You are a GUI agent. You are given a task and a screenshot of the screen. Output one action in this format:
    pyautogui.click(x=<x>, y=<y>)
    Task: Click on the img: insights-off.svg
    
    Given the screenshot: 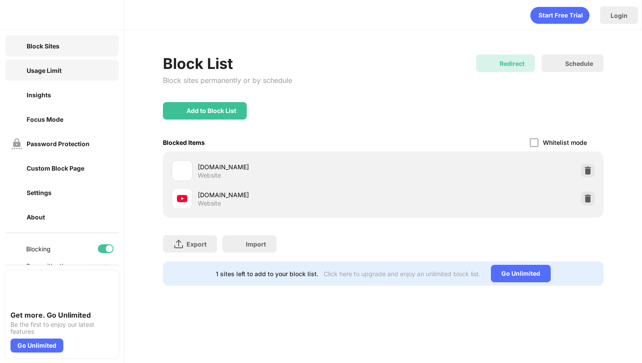 What is the action you would take?
    pyautogui.click(x=17, y=95)
    